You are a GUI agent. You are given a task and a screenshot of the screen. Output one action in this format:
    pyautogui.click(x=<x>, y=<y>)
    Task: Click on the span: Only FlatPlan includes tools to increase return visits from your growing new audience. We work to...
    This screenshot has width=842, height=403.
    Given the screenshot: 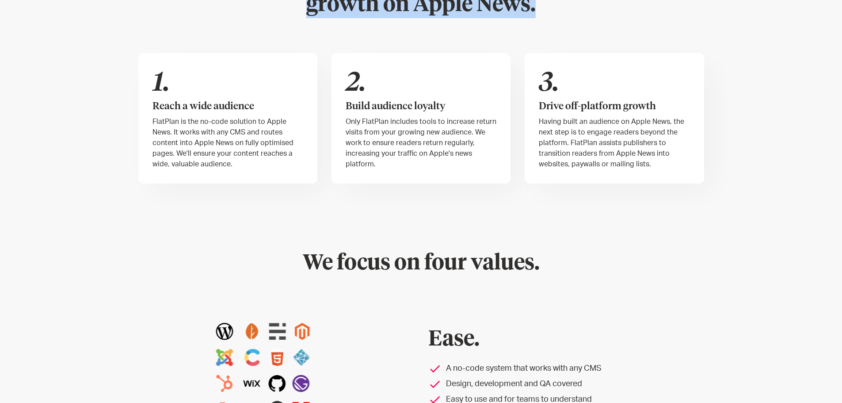 What is the action you would take?
    pyautogui.click(x=421, y=143)
    